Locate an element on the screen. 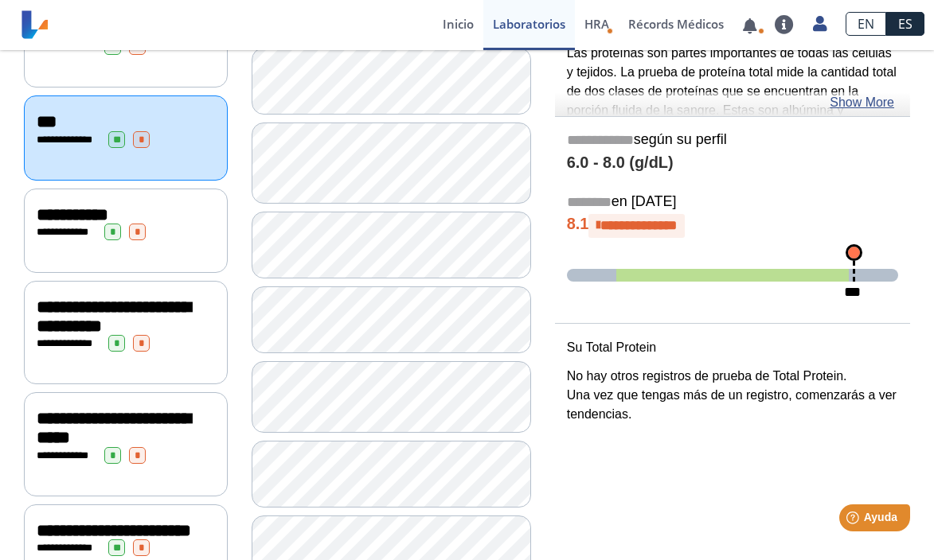 This screenshot has width=934, height=560. p: Su Total Protein is located at coordinates (732, 348).